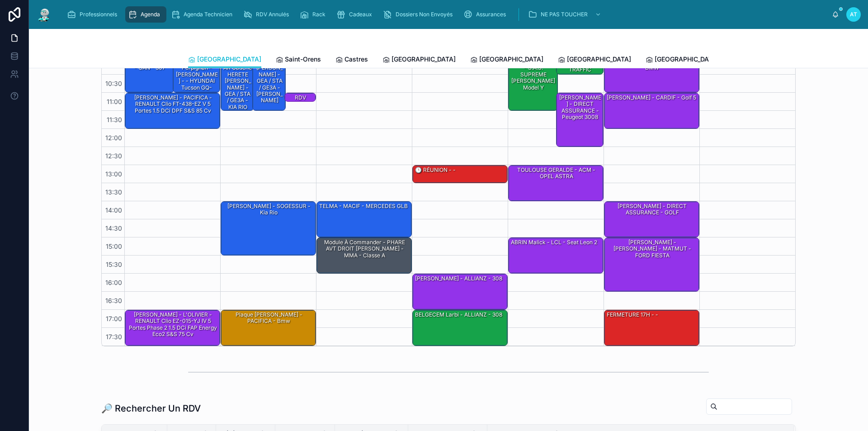 The width and height of the screenshot is (868, 431). Describe the element at coordinates (356, 59) in the screenshot. I see `span: Castres` at that location.